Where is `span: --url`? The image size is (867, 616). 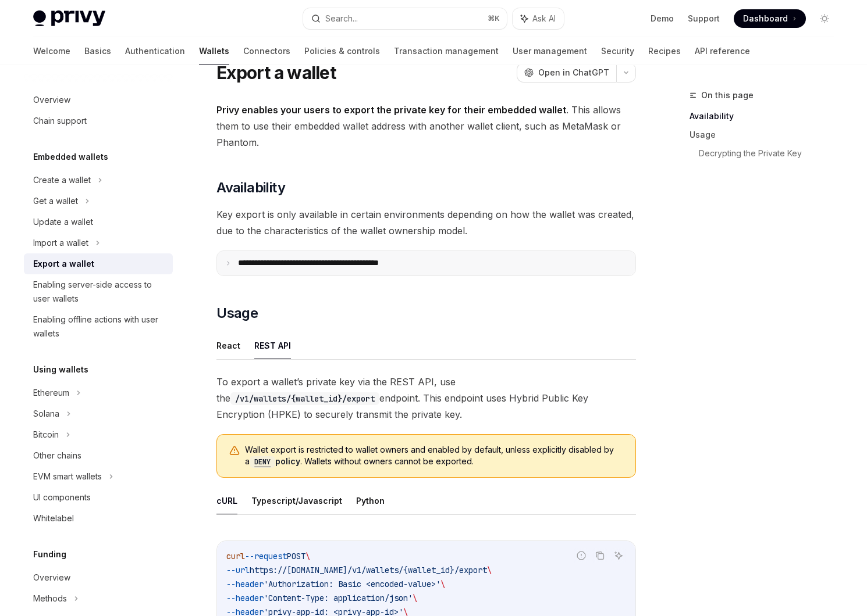
span: --url is located at coordinates (238, 570).